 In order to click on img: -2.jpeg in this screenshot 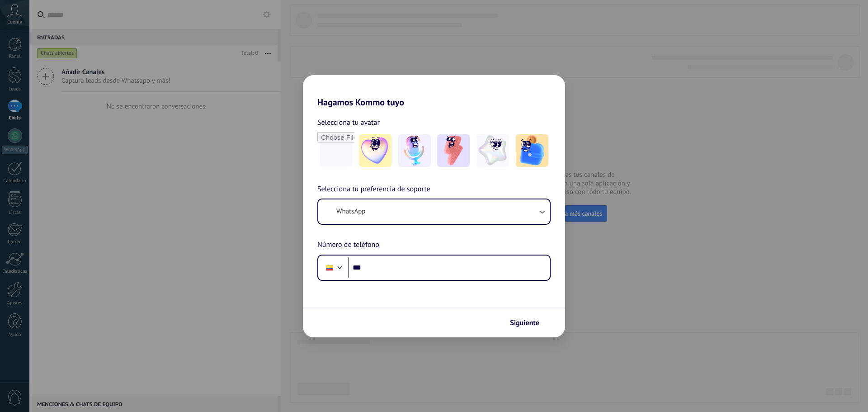, I will do `click(414, 150)`.